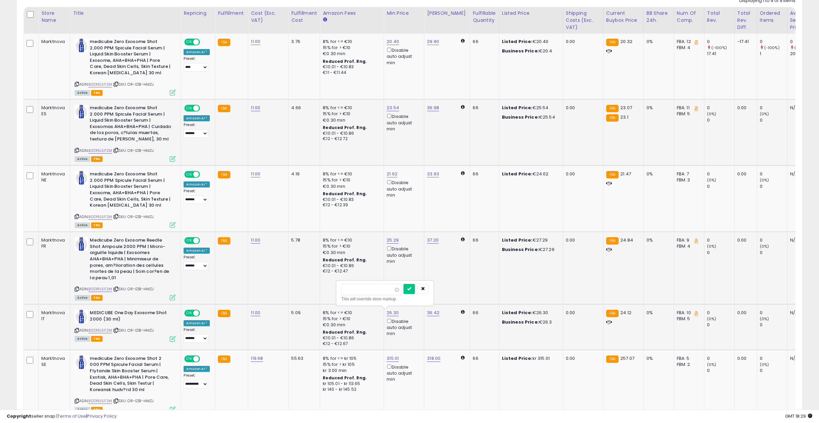  What do you see at coordinates (463, 239) in the screenshot?
I see `i: Calculated using Dynamic Max Price.` at bounding box center [463, 239].